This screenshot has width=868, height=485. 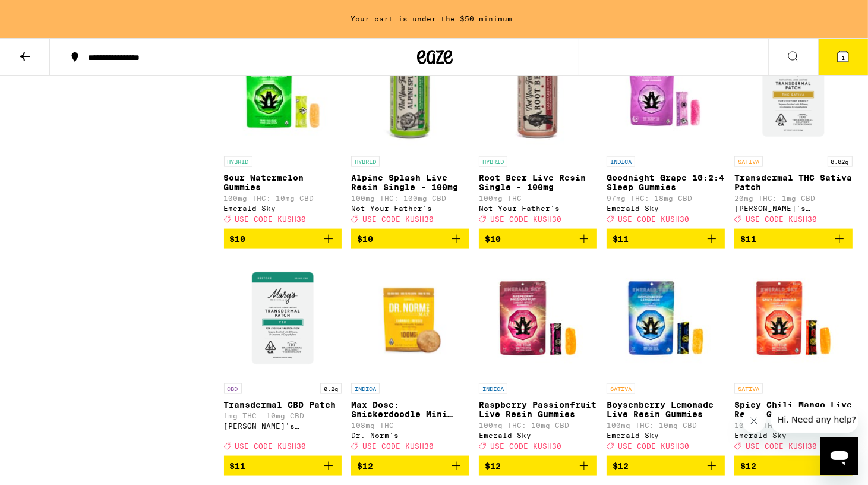 What do you see at coordinates (793, 130) in the screenshot?
I see `a: Open page for Transdermal THC Sativa Patch from Mary's Medicinals` at bounding box center [793, 130].